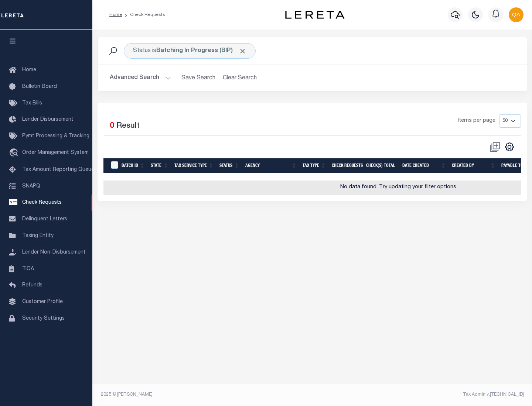 The height and width of the screenshot is (406, 532). Describe the element at coordinates (54, 253) in the screenshot. I see `span: Lender Non-Disbursement` at that location.